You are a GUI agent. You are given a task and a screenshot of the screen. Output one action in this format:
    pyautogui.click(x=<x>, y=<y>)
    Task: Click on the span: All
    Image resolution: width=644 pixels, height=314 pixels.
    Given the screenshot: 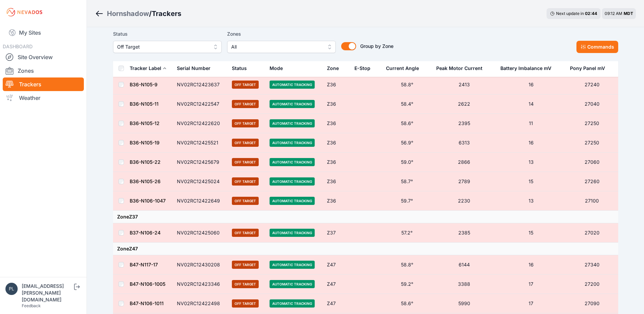 What is the action you would take?
    pyautogui.click(x=276, y=47)
    